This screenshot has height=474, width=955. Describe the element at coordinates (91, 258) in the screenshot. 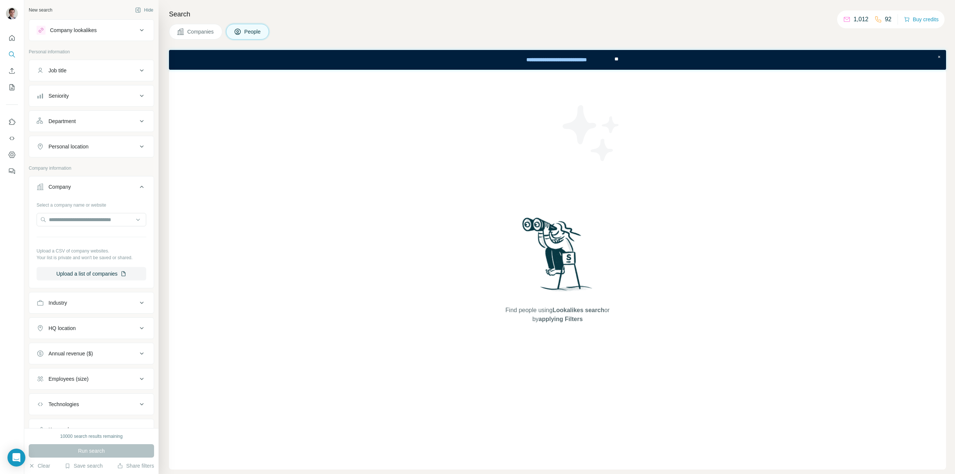

I see `p: Your list is private and won't be saved or shared.` at that location.